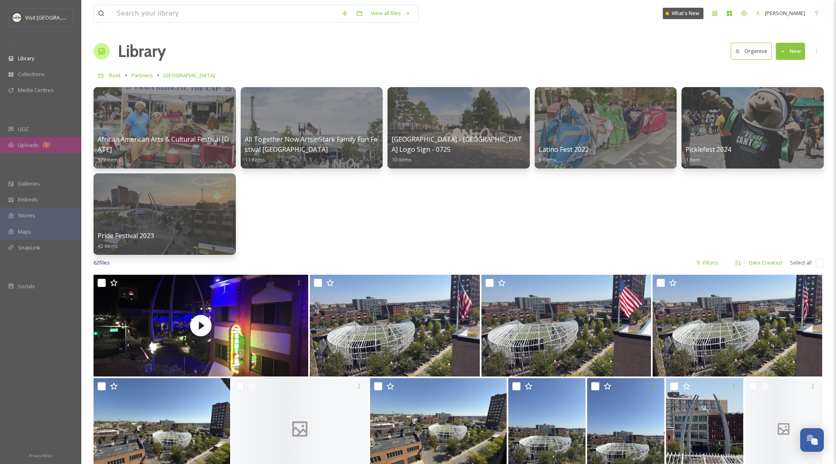 The width and height of the screenshot is (836, 464). I want to click on button: Organise, so click(751, 51).